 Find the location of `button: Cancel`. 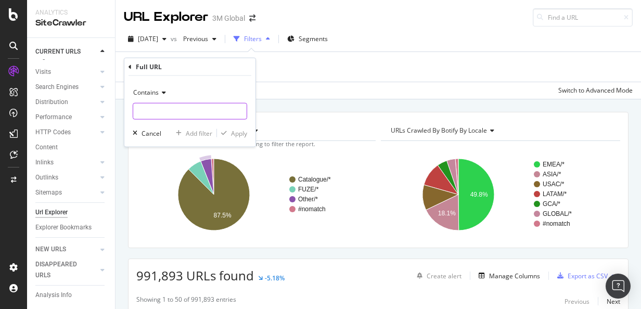

button: Cancel is located at coordinates (145, 133).